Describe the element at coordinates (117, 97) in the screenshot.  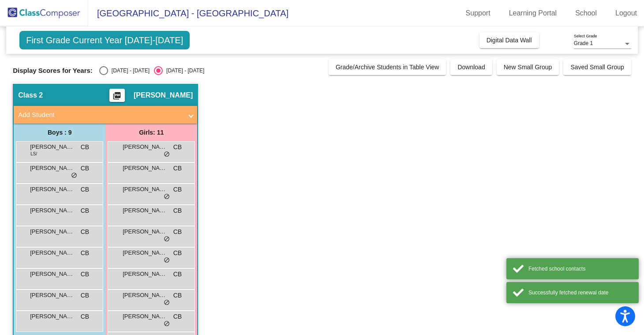
I see `mat-icon: picture_as_pdf` at that location.